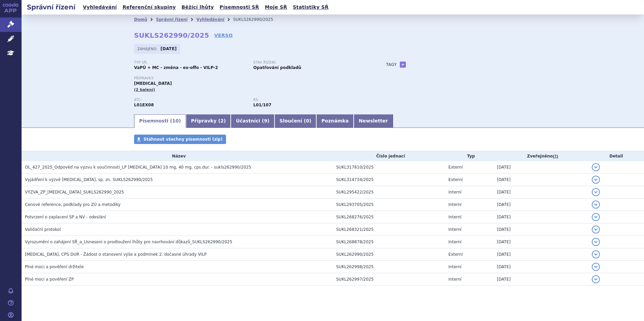  Describe the element at coordinates (75, 192) in the screenshot. I see `span: VÝZVA_ZP_LENVIMA_SUKLS262990_2025` at that location.